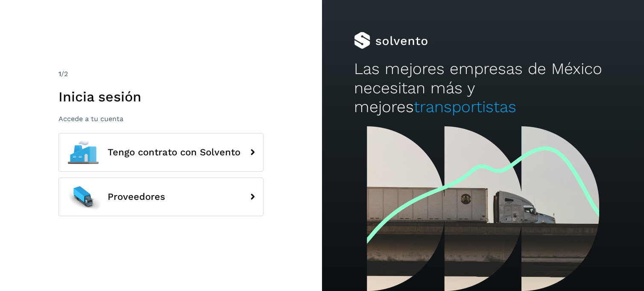 The width and height of the screenshot is (644, 291). I want to click on p: Accede a tu cuenta, so click(161, 119).